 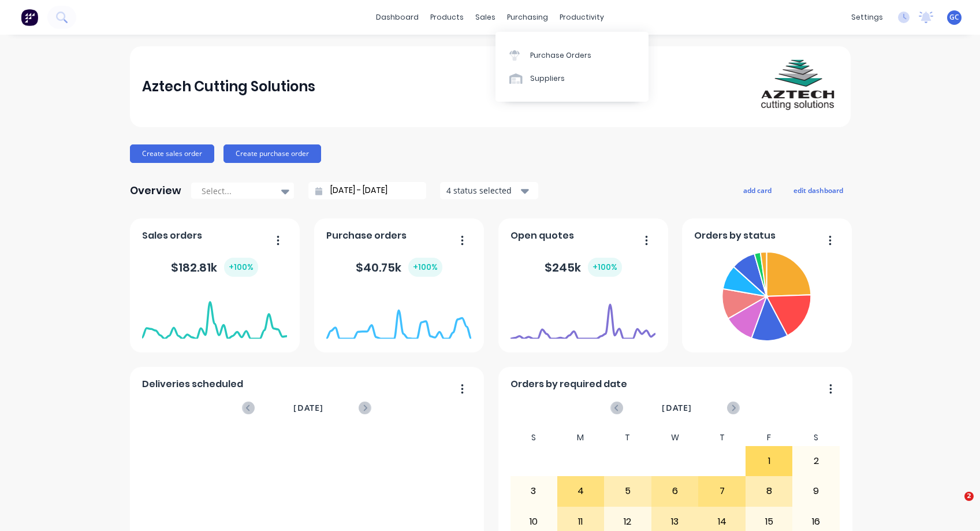 What do you see at coordinates (583, 267) in the screenshot?
I see `div: $ 245k` at bounding box center [583, 267].